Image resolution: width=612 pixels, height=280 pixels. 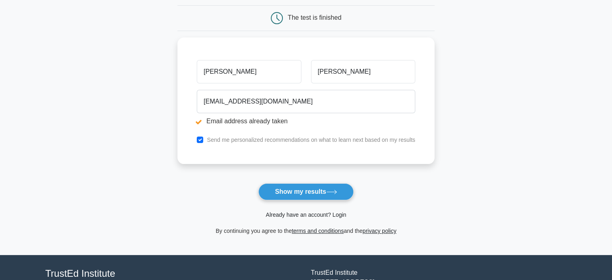 What do you see at coordinates (311, 140) in the screenshot?
I see `label: Send me personalized recommendations on what to learn next based on my results` at bounding box center [311, 140].